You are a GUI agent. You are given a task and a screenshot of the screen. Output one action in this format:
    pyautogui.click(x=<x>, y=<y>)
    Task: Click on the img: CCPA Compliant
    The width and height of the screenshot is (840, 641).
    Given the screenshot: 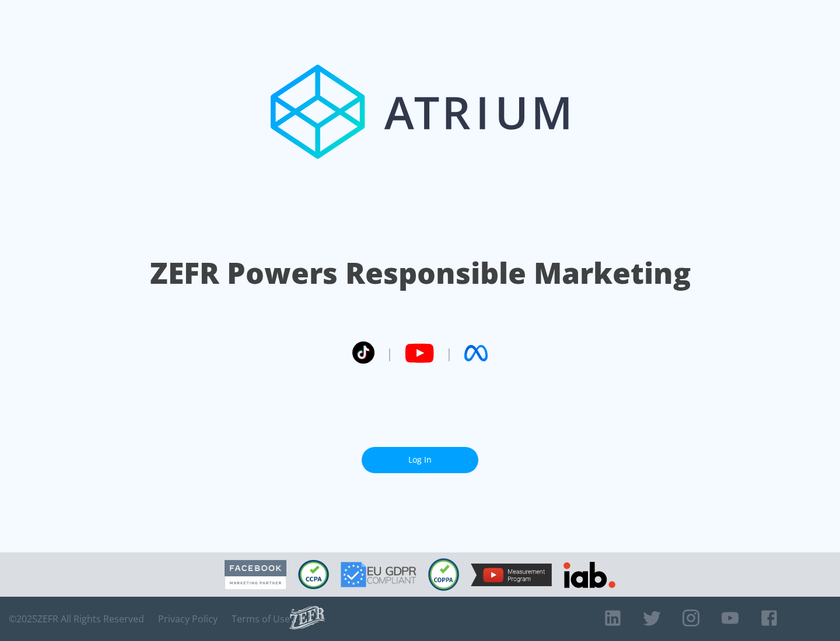 What is the action you would take?
    pyautogui.click(x=313, y=575)
    